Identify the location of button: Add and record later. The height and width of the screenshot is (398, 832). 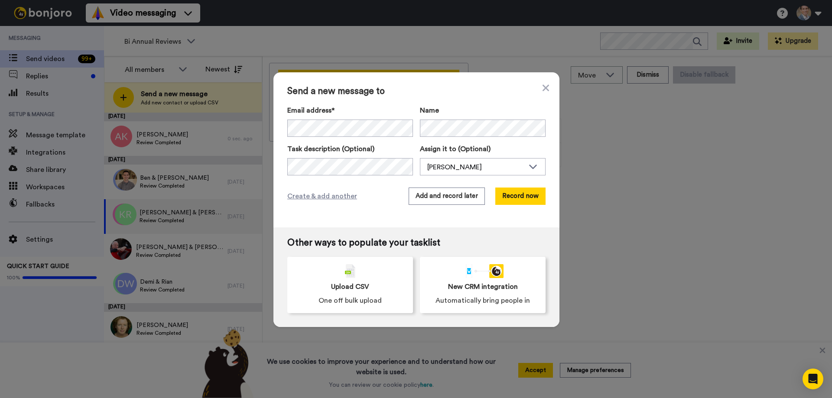
(447, 196).